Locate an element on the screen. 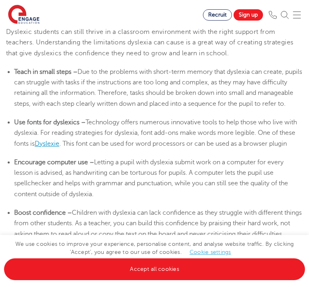 The height and width of the screenshot is (287, 309). span: Technology offers numerous innovative tools to help those who live with dyslexia. For reading str... is located at coordinates (155, 133).